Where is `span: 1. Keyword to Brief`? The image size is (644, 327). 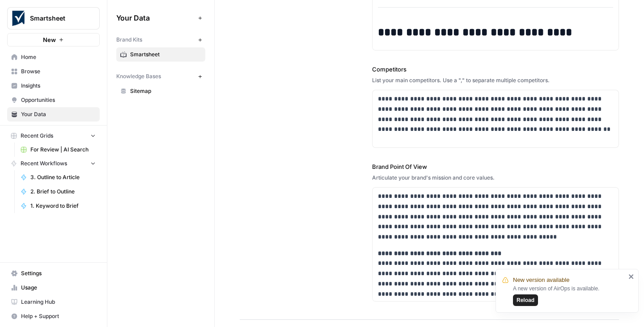 span: 1. Keyword to Brief is located at coordinates (63, 206).